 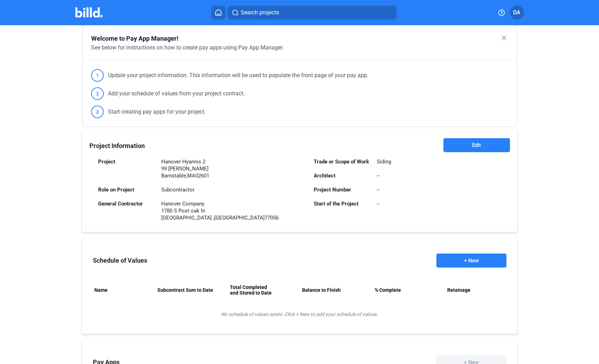 I want to click on div: Hanover Company, so click(x=220, y=203).